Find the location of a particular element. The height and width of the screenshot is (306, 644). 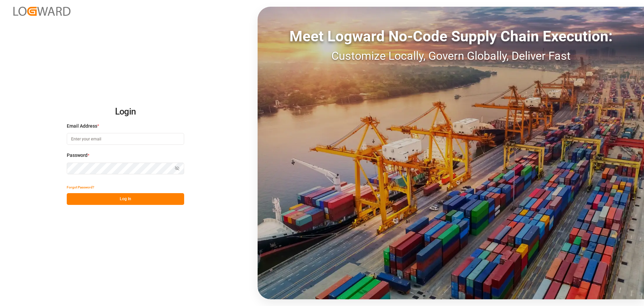

img: Logward_new_orange.png is located at coordinates (42, 11).